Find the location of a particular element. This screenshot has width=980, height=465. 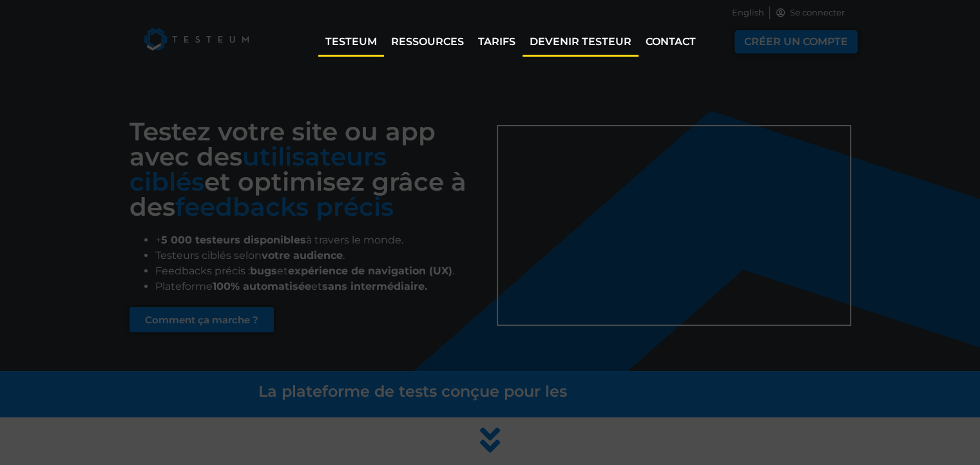

a: Tarifs is located at coordinates (497, 42).